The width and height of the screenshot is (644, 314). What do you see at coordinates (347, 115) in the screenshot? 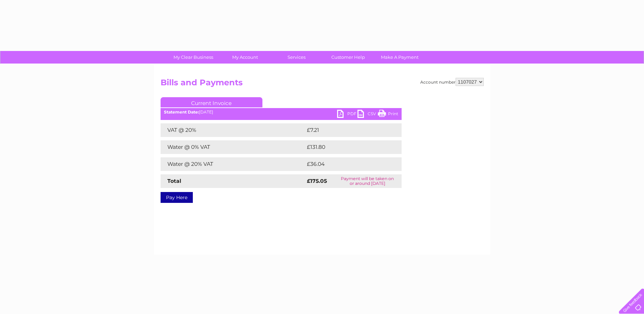
I see `a: PDF` at bounding box center [347, 115].